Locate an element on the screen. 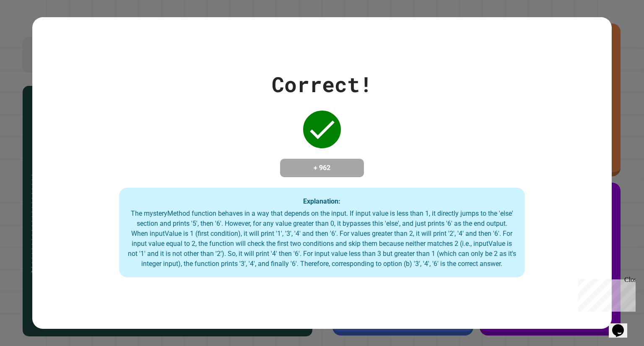  h4: + 962 is located at coordinates (322, 168).